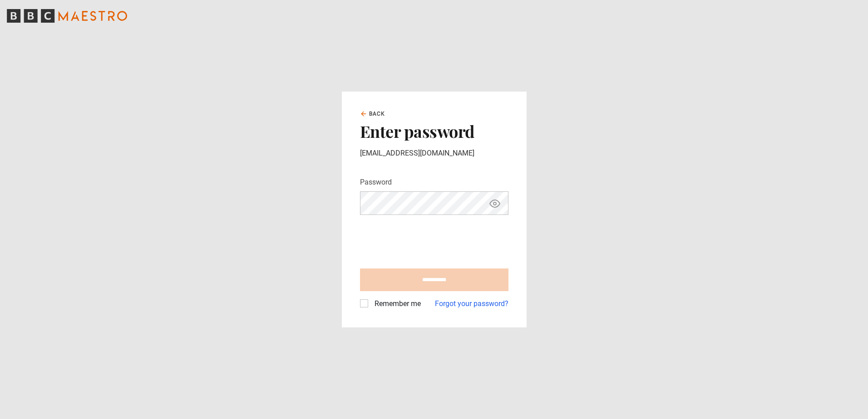  What do you see at coordinates (495, 204) in the screenshot?
I see `button: Show password` at bounding box center [495, 204].